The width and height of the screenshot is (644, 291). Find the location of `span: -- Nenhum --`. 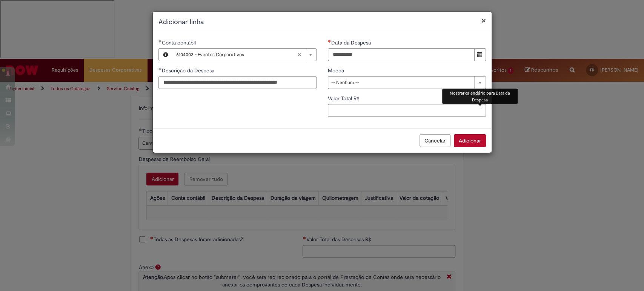

span: -- Nenhum -- is located at coordinates (401, 83).